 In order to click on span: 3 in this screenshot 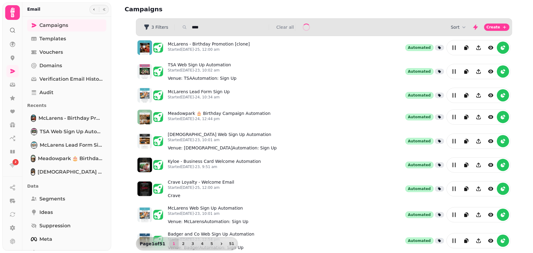, I will do `click(193, 244)`.